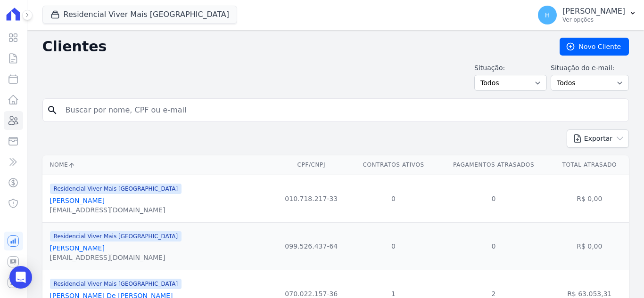 This screenshot has width=644, height=298. I want to click on input: Buscar por nome, CPF ou e-mail, so click(342, 111).